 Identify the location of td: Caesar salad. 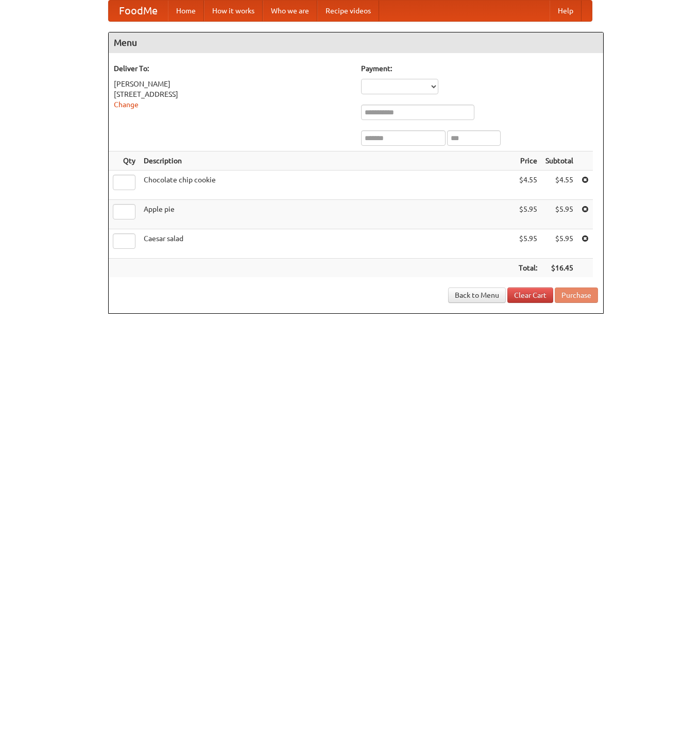
(327, 244).